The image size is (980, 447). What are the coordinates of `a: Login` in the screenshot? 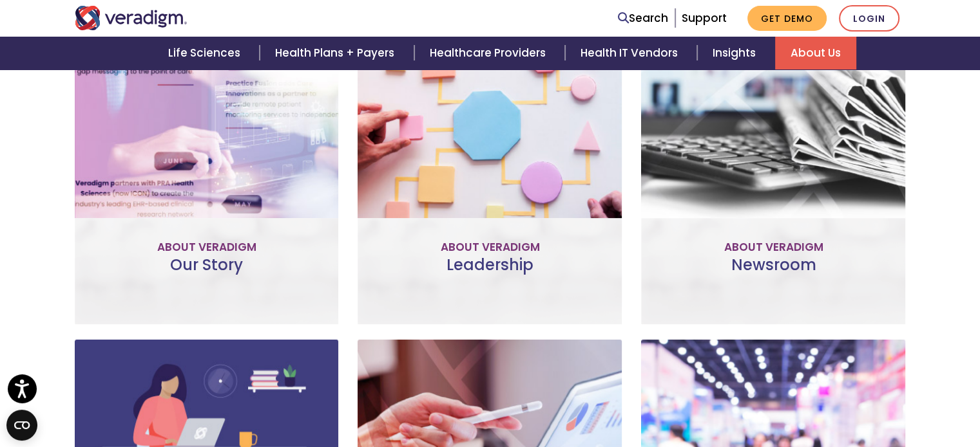 It's located at (869, 18).